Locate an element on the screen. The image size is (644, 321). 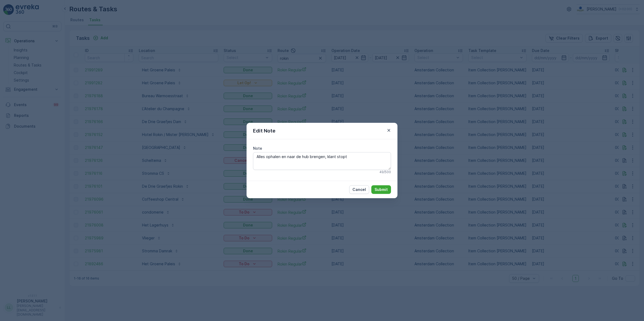
button: Cancel is located at coordinates (359, 189).